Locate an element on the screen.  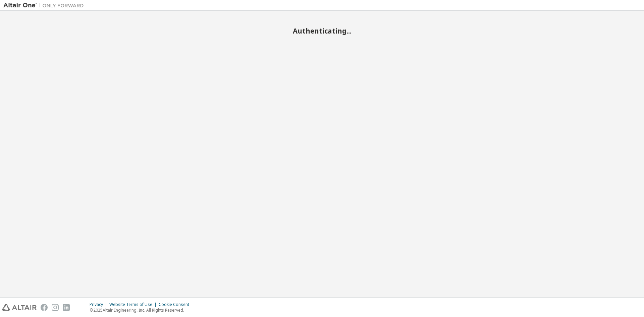
div: Website Terms of Use is located at coordinates (134, 305).